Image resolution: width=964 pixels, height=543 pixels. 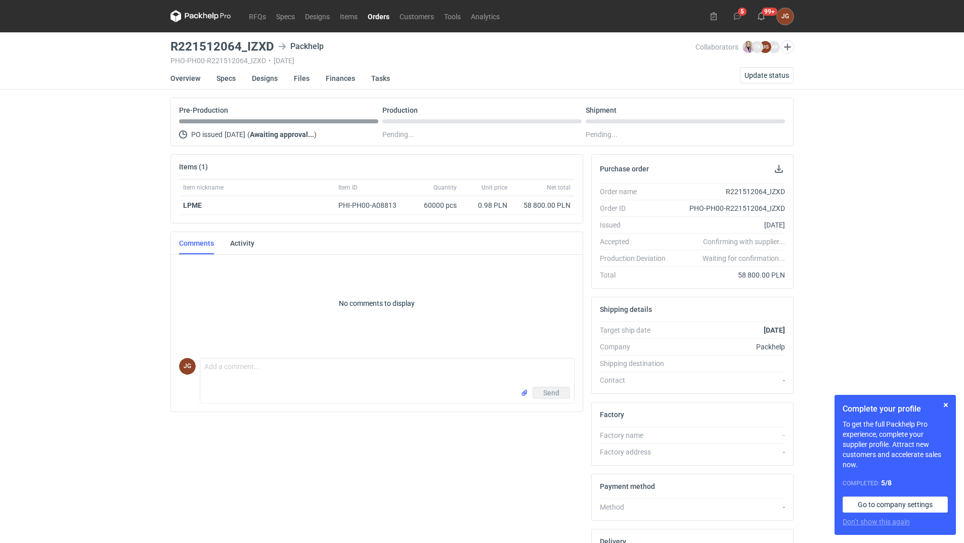 What do you see at coordinates (282, 135) in the screenshot?
I see `strong: Awaiting approval...` at bounding box center [282, 135].